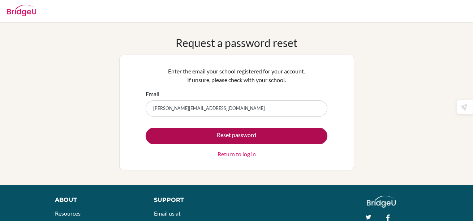 This screenshot has width=473, height=221. Describe the element at coordinates (68, 213) in the screenshot. I see `a: Resources` at that location.